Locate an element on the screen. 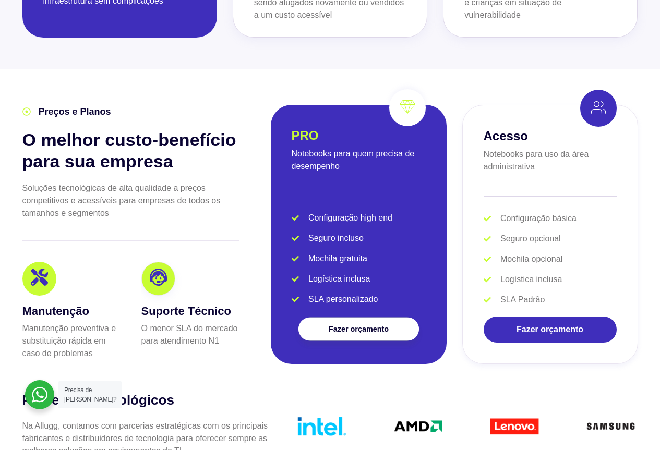 This screenshot has height=450, width=660. span: Preços e Planos is located at coordinates (74, 112).